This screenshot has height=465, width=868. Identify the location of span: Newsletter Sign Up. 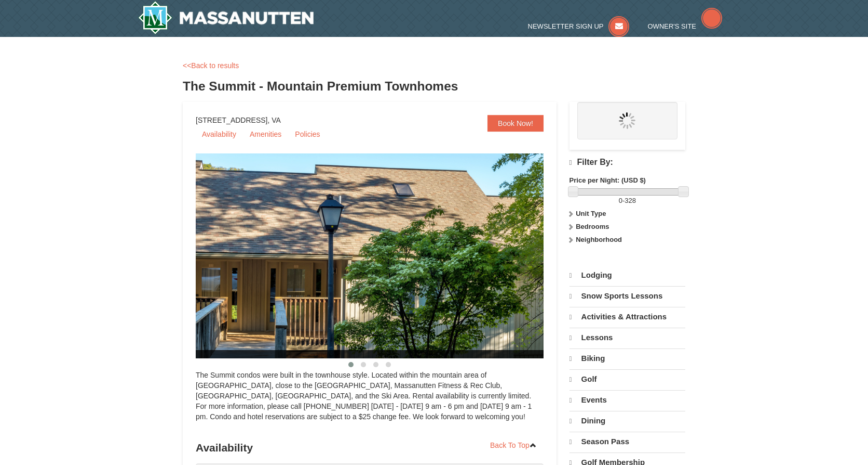
(567, 26).